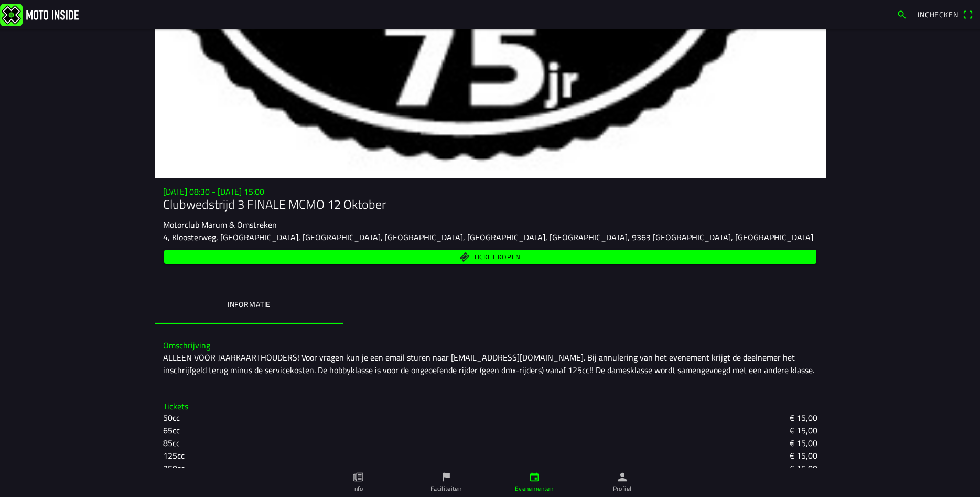  I want to click on a: search, so click(902, 15).